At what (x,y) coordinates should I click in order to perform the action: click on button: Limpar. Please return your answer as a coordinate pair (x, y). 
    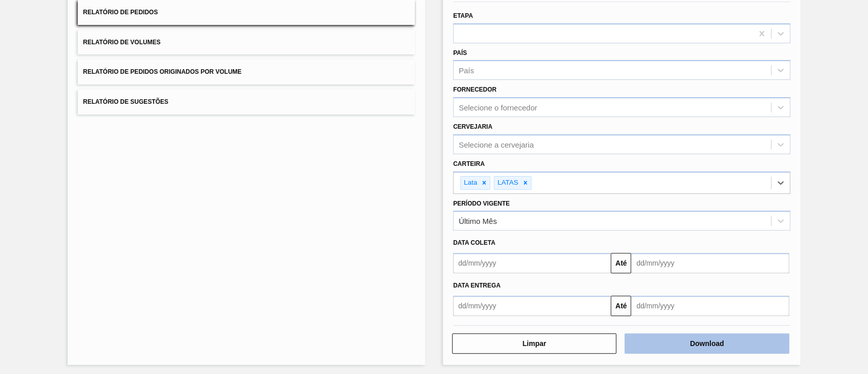
    Looking at the image, I should click on (534, 344).